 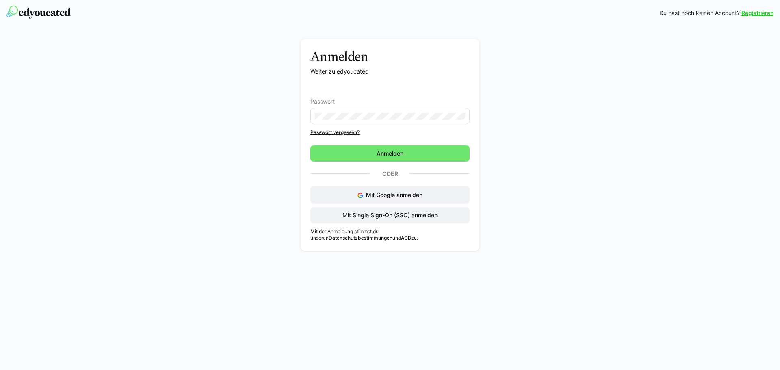 I want to click on h3: Anmelden, so click(x=390, y=56).